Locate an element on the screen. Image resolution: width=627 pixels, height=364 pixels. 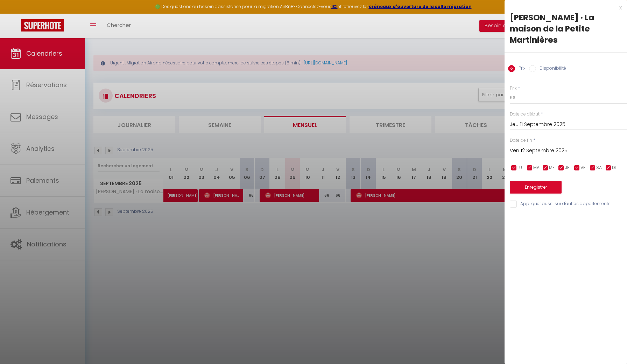
span: DI is located at coordinates (614, 168).